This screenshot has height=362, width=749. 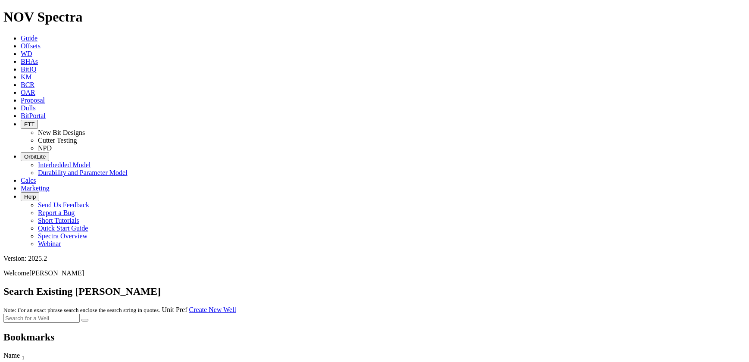 What do you see at coordinates (29, 38) in the screenshot?
I see `span: Guide` at bounding box center [29, 38].